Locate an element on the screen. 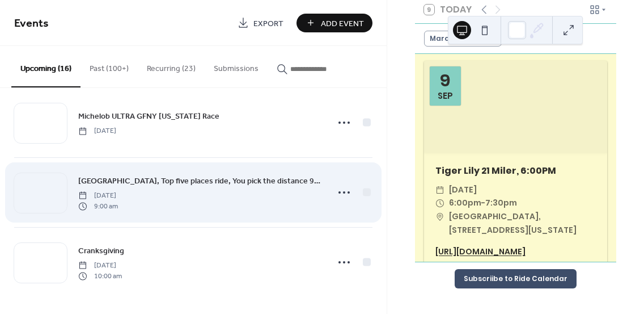 Image resolution: width=644 pixels, height=314 pixels. button: Upcoming (16) is located at coordinates (46, 66).